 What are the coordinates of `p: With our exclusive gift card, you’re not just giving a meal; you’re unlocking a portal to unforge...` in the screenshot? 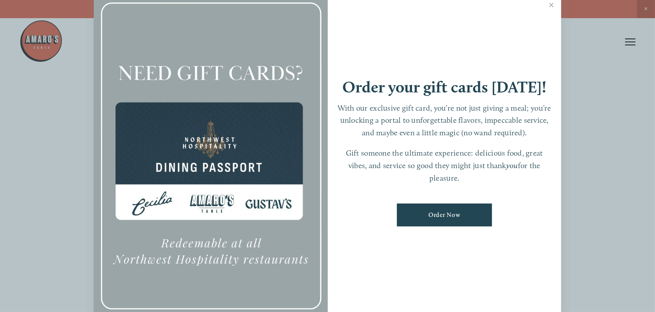 It's located at (444, 121).